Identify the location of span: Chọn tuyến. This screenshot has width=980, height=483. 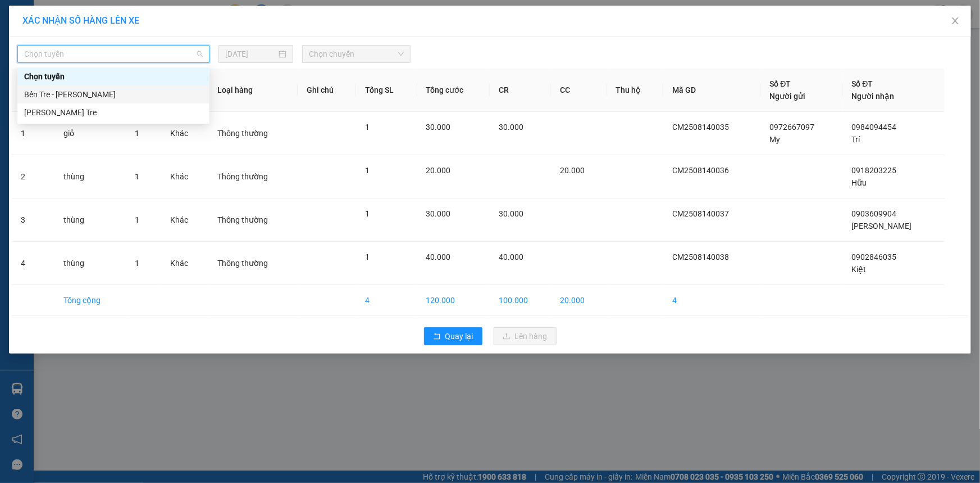
(114, 54).